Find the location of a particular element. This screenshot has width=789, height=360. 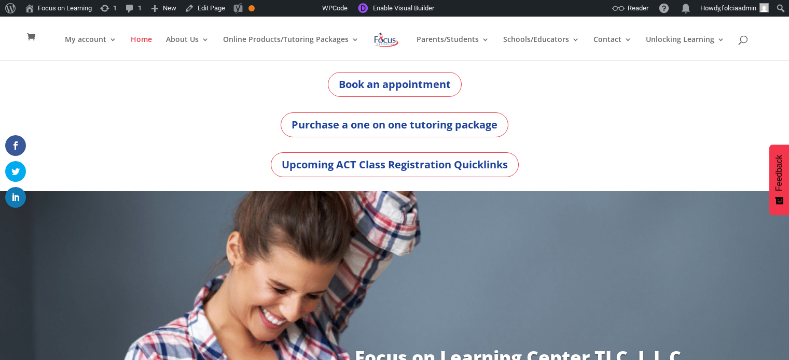

div: OK is located at coordinates (251, 8).